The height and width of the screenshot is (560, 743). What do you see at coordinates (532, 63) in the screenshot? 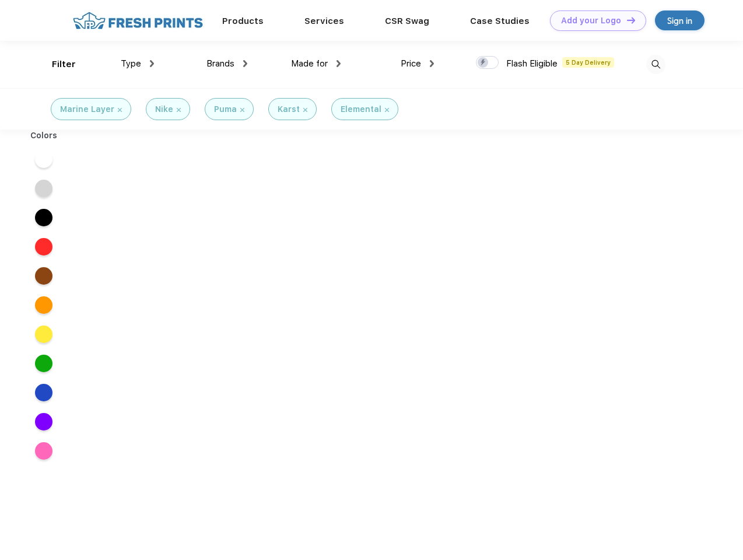
I see `span: Flash Eligible` at bounding box center [532, 63].